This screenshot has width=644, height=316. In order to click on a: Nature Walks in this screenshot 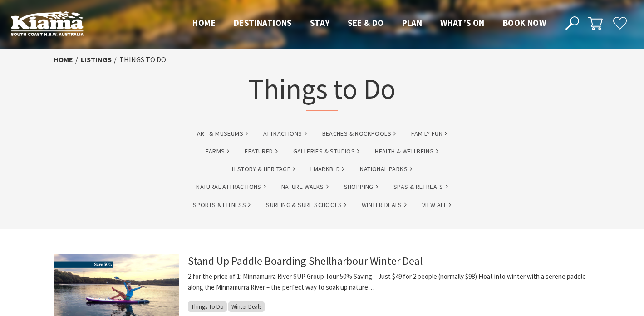, I will do `click(305, 187)`.